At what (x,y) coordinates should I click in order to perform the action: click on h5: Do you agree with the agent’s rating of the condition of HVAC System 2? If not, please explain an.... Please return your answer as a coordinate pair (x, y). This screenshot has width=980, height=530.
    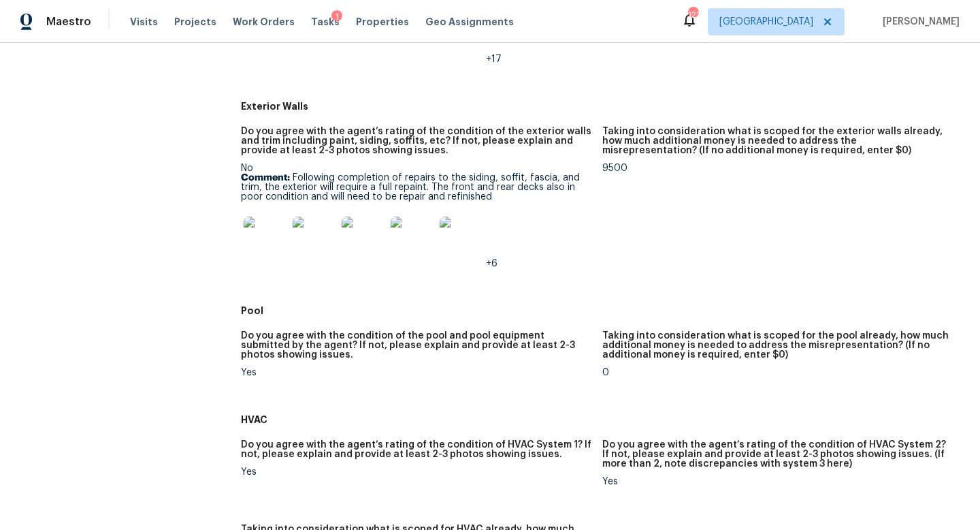
    Looking at the image, I should click on (777, 455).